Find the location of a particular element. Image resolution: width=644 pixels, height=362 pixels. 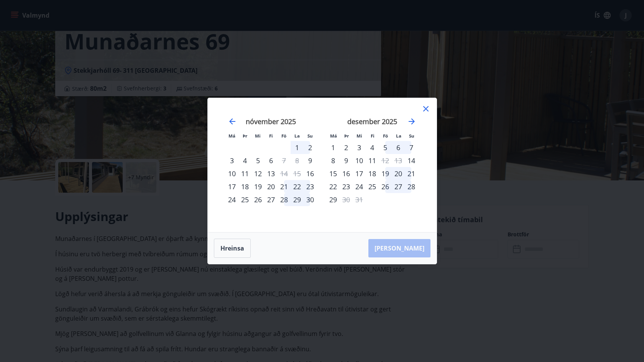

div: 2 is located at coordinates (346, 147).